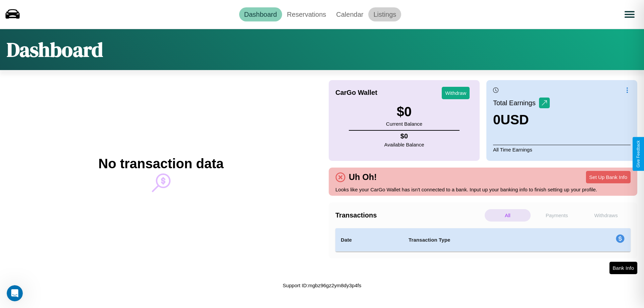 The image size is (644, 308). I want to click on h4: $ 0, so click(404, 136).